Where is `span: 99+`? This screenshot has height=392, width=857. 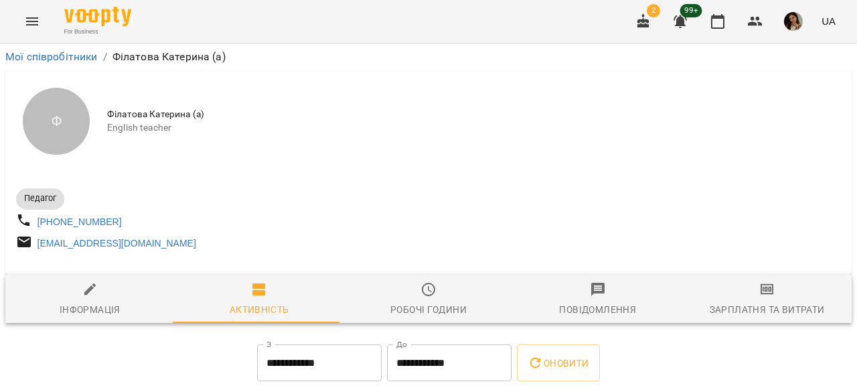 span: 99+ is located at coordinates (691, 11).